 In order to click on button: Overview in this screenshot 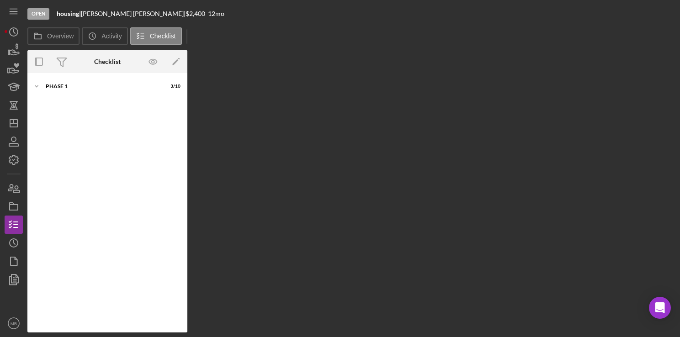, I will do `click(53, 36)`.